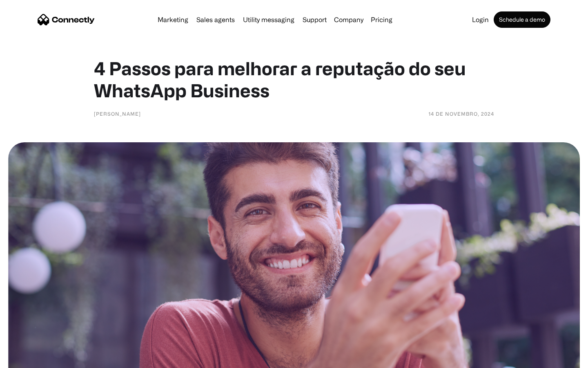 Image resolution: width=588 pixels, height=368 pixels. What do you see at coordinates (382, 20) in the screenshot?
I see `a: Pricing` at bounding box center [382, 20].